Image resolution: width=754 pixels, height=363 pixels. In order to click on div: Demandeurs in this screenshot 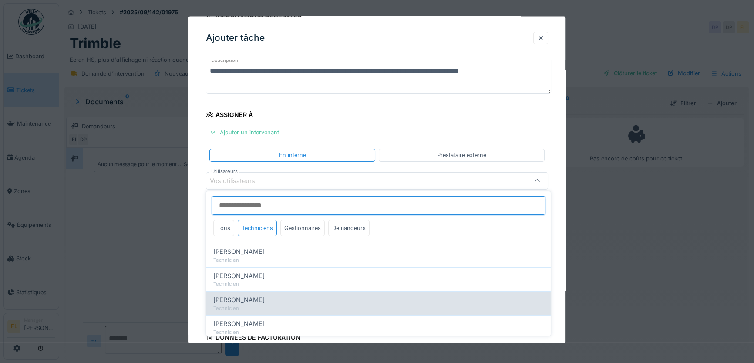, I will do `click(349, 228)`.